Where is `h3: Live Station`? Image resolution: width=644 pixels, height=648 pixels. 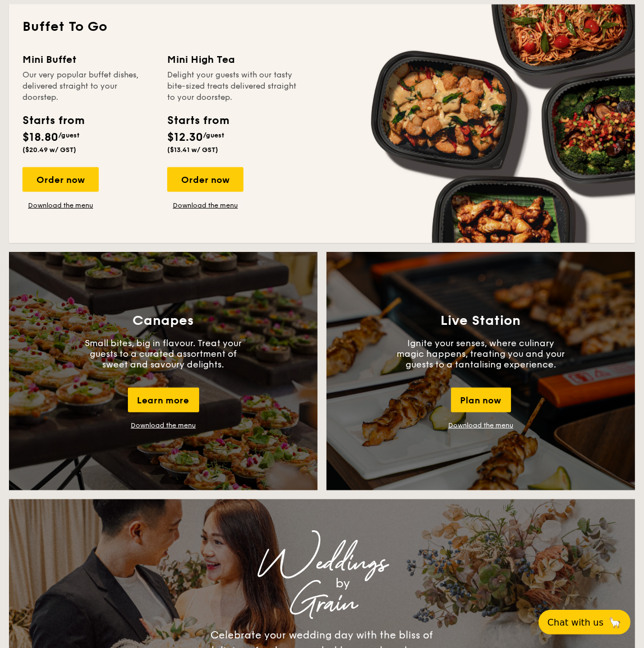
h3: Live Station is located at coordinates (481, 321).